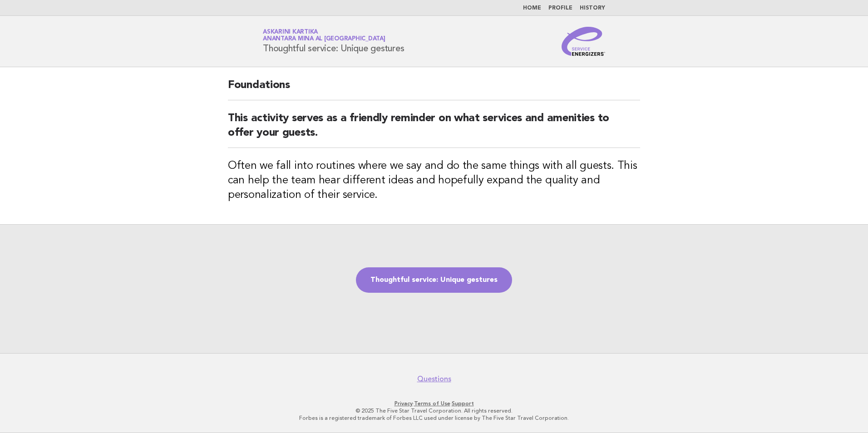  What do you see at coordinates (434, 181) in the screenshot?
I see `h3: Often we fall into routines where we say and do the same things with all guests. This can help th...` at bounding box center [434, 181].